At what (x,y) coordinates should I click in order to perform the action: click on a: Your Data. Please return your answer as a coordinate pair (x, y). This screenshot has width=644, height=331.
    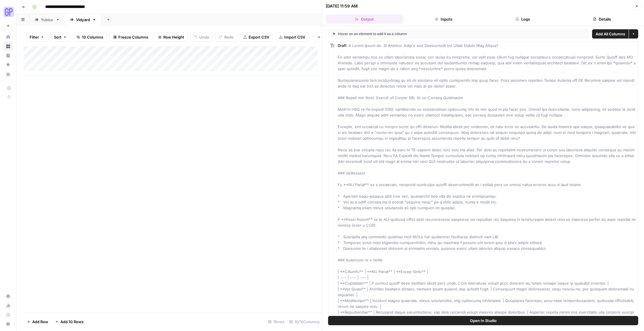
    Looking at the image, I should click on (8, 74).